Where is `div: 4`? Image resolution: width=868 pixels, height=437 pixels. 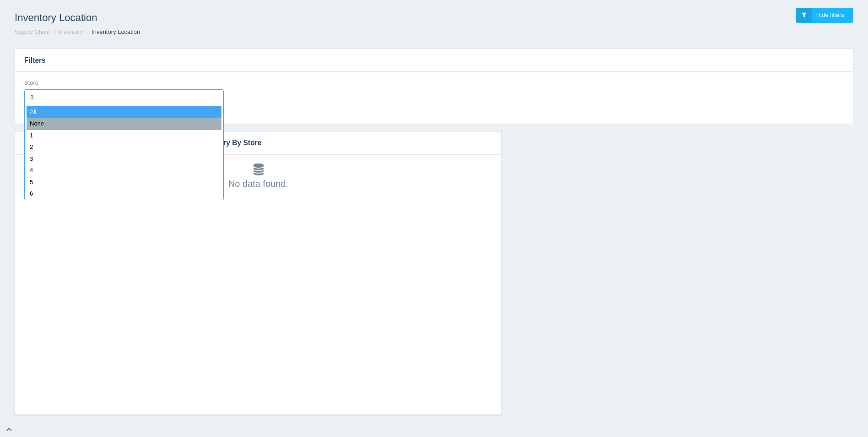
div: 4 is located at coordinates (124, 171).